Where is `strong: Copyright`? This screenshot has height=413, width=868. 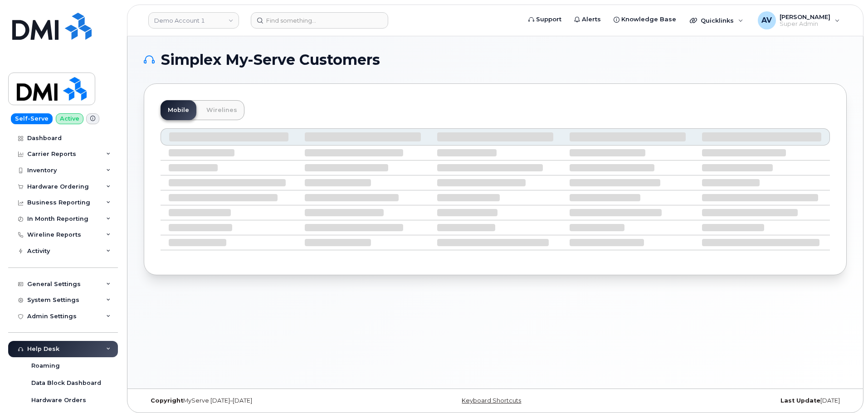
strong: Copyright is located at coordinates (167, 400).